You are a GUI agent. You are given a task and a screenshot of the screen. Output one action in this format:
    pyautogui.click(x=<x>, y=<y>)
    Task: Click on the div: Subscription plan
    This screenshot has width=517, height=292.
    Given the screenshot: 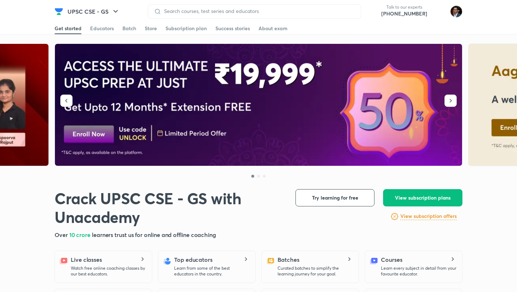 What is the action you would take?
    pyautogui.click(x=186, y=28)
    